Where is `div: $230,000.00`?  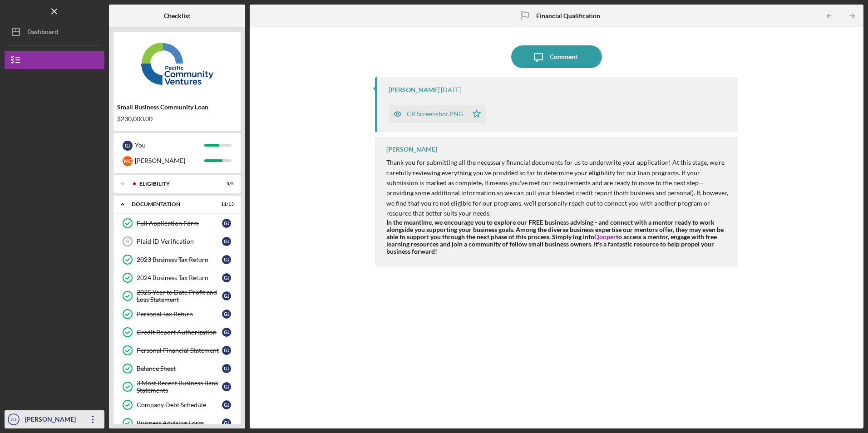
div: $230,000.00 is located at coordinates (177, 119).